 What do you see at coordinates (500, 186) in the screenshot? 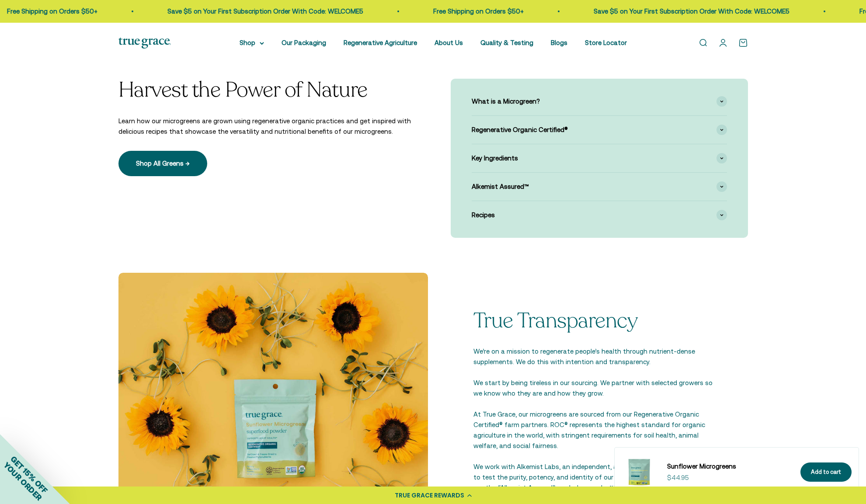
I see `span: Alkemist Assured™` at bounding box center [500, 186].